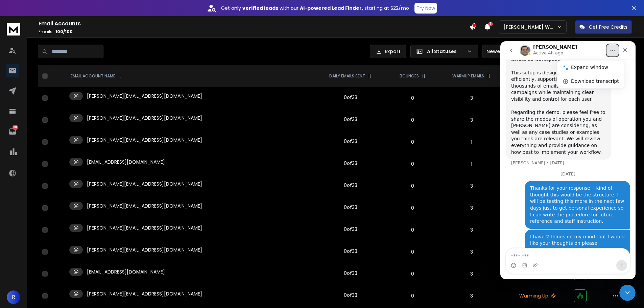  What do you see at coordinates (254, 23) in the screenshot?
I see `h1: Email Accounts` at bounding box center [254, 23].